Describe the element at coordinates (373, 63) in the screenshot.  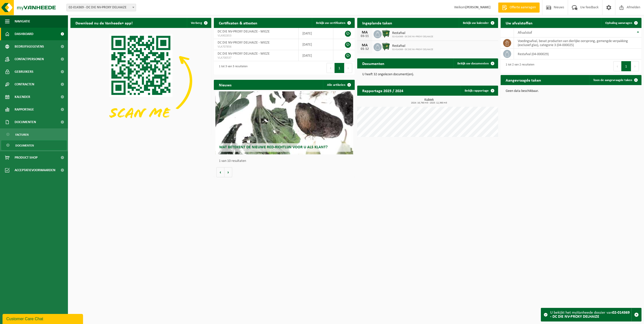
I see `h2: Documenten` at that location.